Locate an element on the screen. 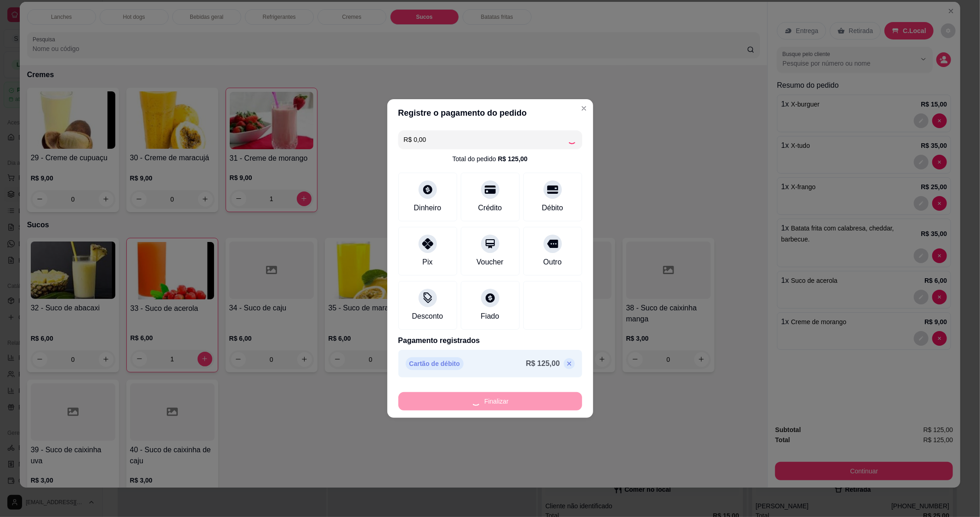  div: Fiado is located at coordinates (490, 316).